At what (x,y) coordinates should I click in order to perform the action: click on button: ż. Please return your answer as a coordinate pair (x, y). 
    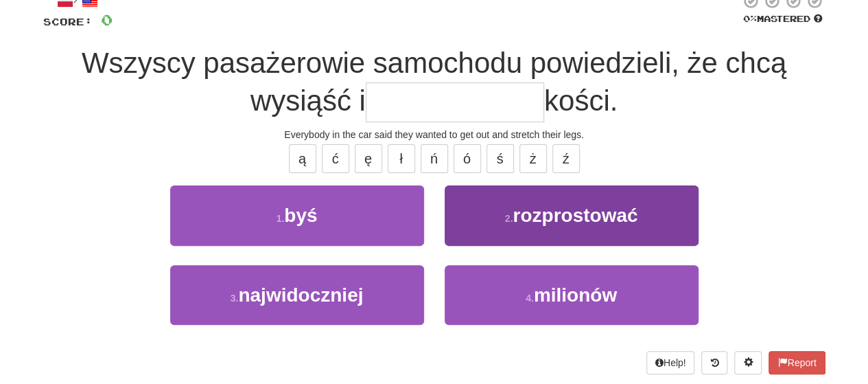
    Looking at the image, I should click on (533, 159).